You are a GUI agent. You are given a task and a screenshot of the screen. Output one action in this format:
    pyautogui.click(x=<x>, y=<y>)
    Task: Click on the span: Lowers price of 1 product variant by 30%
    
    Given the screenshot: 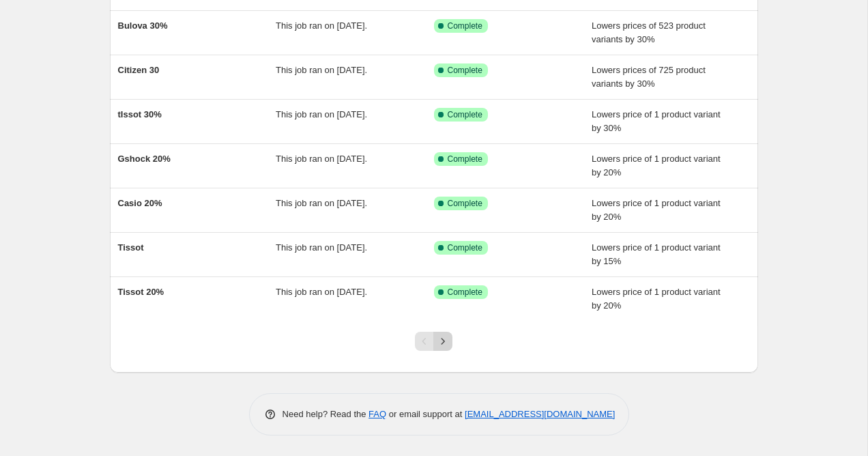 What is the action you would take?
    pyautogui.click(x=656, y=120)
    